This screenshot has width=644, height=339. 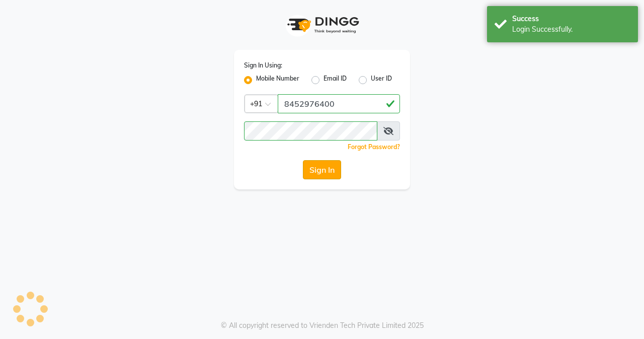 What do you see at coordinates (322, 170) in the screenshot?
I see `button: Sign In` at bounding box center [322, 170].